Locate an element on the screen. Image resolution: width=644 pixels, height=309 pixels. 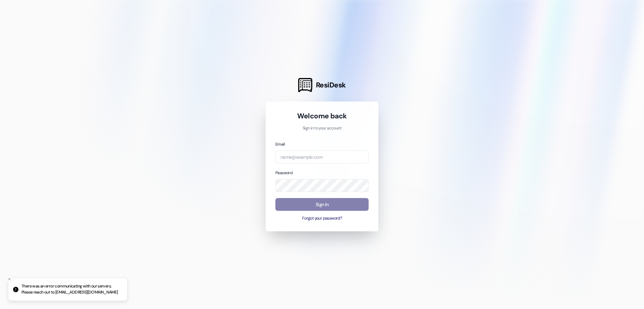
input: name@example.com is located at coordinates (322, 157).